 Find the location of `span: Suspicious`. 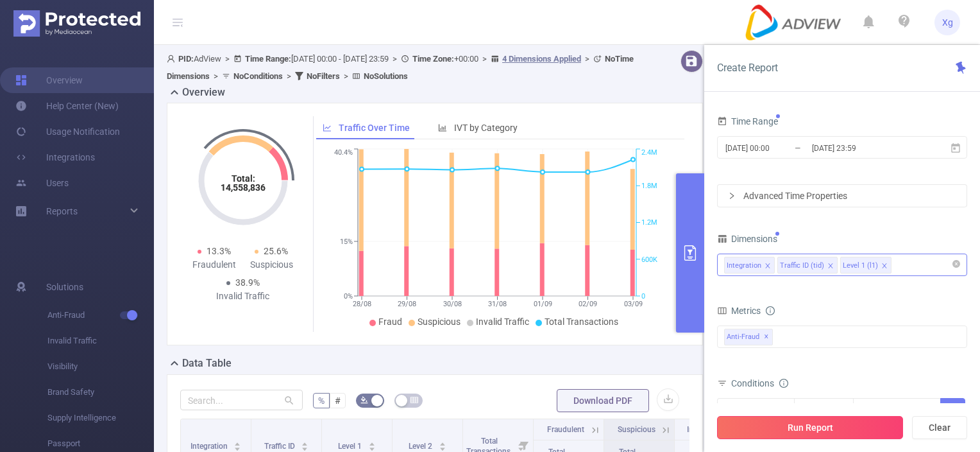

span: Suspicious is located at coordinates (637, 429).